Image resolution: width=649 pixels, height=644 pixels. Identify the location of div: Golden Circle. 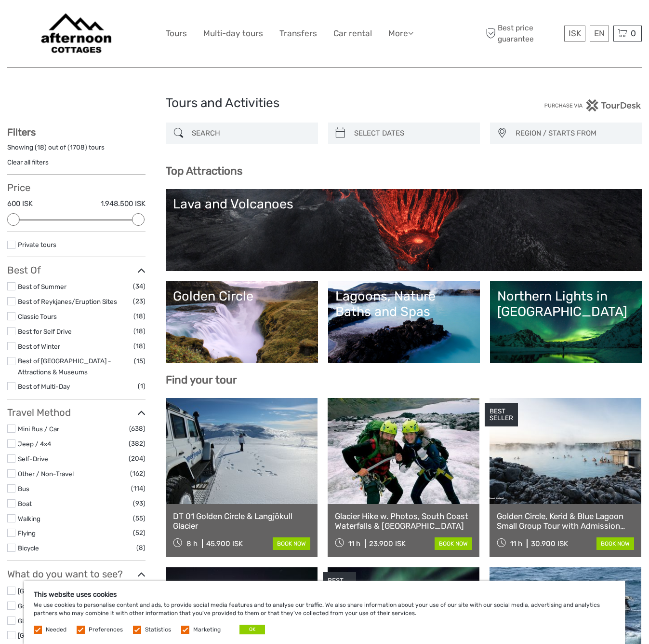
(242, 296).